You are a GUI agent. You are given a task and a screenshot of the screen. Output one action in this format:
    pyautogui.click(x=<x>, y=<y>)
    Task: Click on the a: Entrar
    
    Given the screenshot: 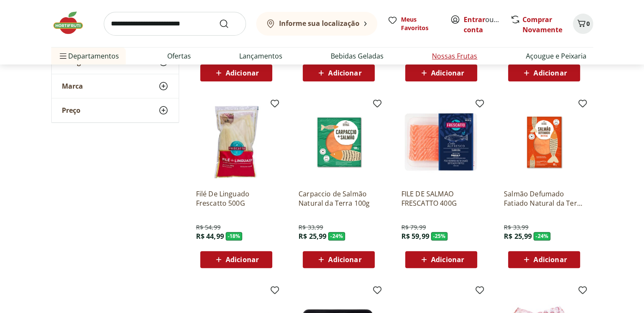 What is the action you would take?
    pyautogui.click(x=475, y=20)
    